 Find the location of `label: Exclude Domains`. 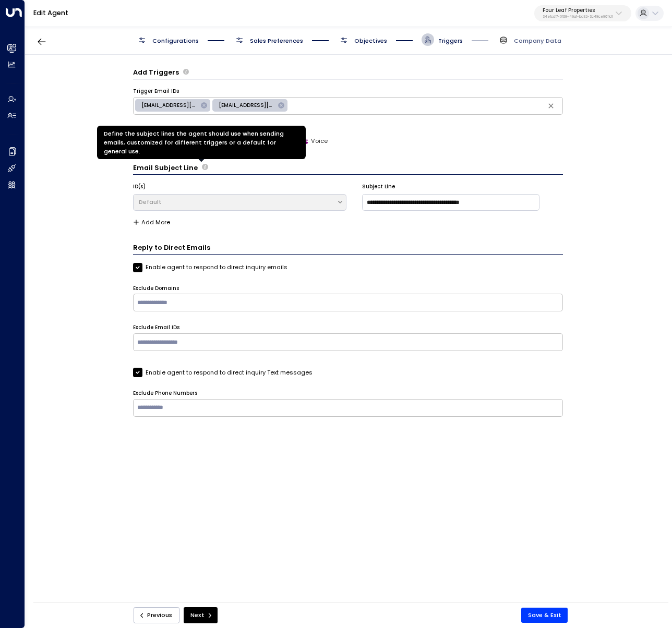

label: Exclude Domains is located at coordinates (156, 288).